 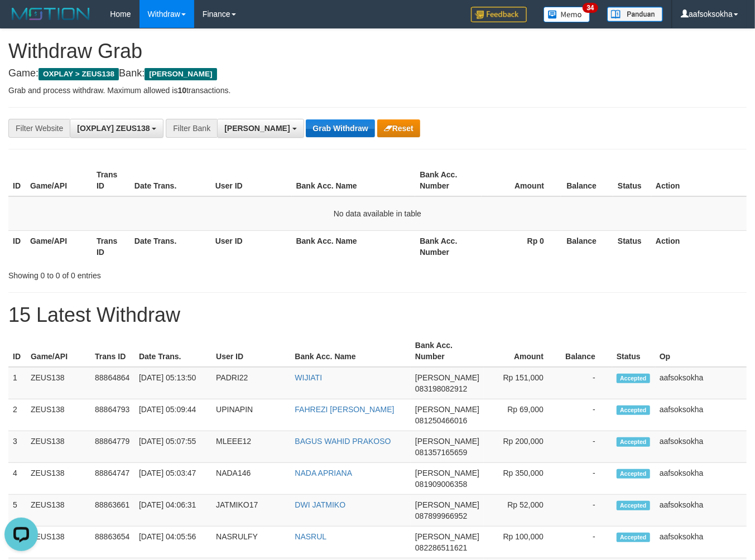 What do you see at coordinates (522, 479) in the screenshot?
I see `td: Rp 350,000` at bounding box center [522, 479].